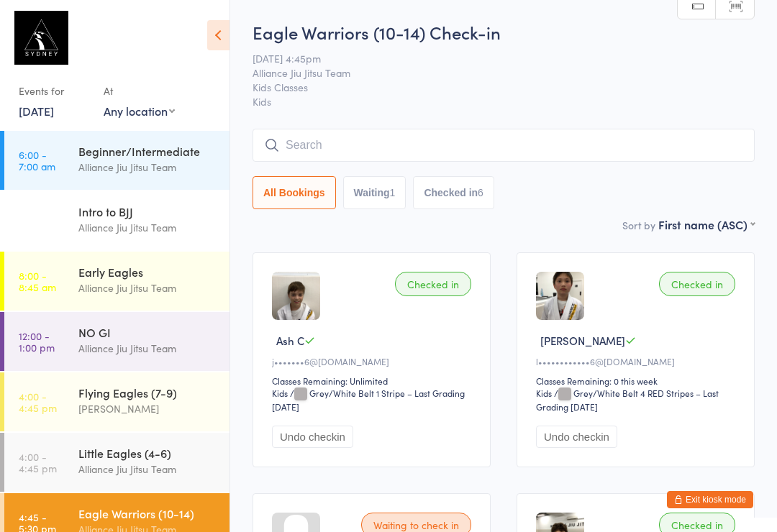 The height and width of the screenshot is (532, 777). What do you see at coordinates (638, 380) in the screenshot?
I see `div: Classes Remaining: 0 this week` at bounding box center [638, 380].